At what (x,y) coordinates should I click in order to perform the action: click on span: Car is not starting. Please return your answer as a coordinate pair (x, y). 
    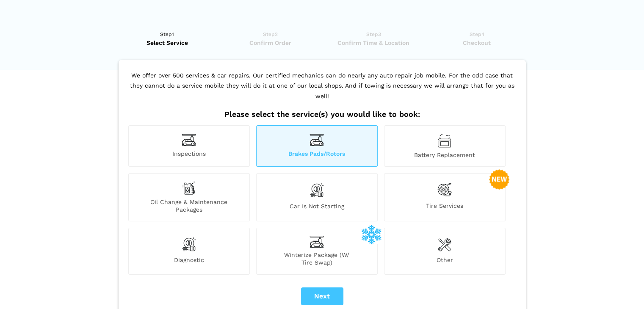
    Looking at the image, I should click on (317, 208).